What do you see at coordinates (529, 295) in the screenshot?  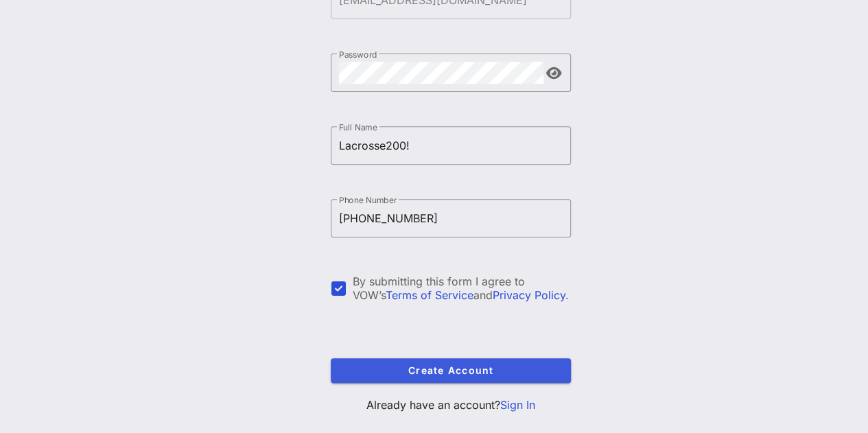 I see `a: Privacy Policy` at bounding box center [529, 295].